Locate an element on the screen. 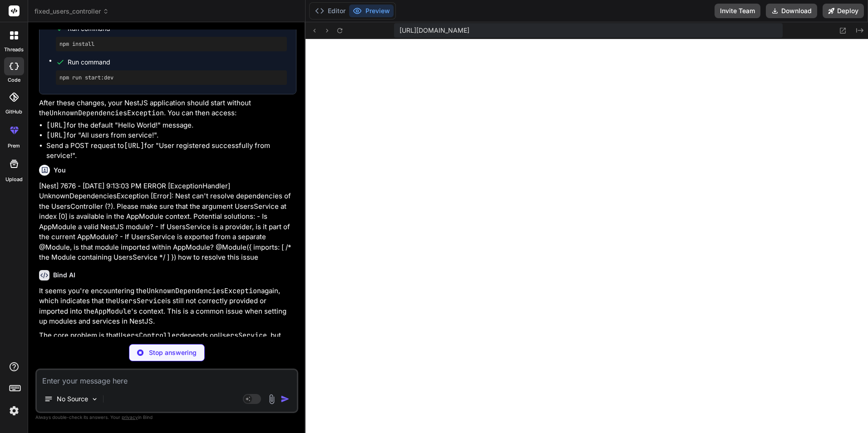 Image resolution: width=868 pixels, height=433 pixels. img: Pick Models is located at coordinates (94, 399).